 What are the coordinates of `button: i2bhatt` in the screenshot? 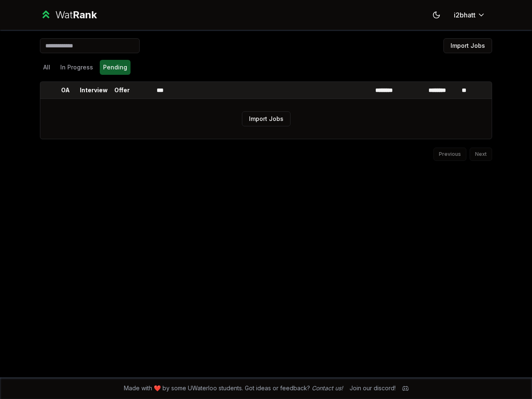 It's located at (470, 15).